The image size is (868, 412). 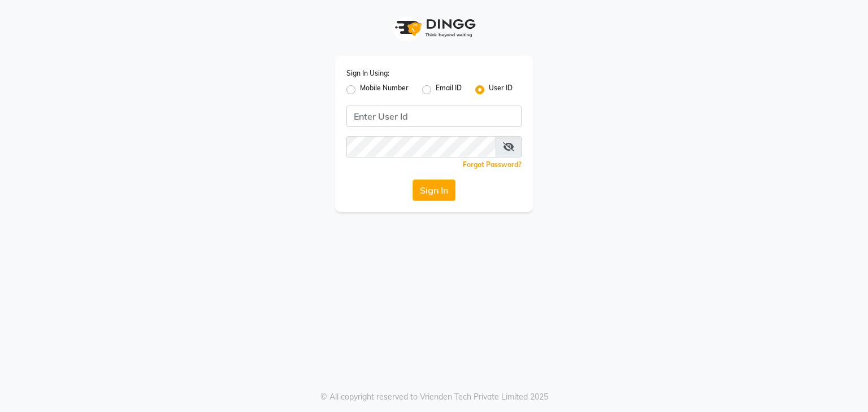 I want to click on label: User ID, so click(x=501, y=90).